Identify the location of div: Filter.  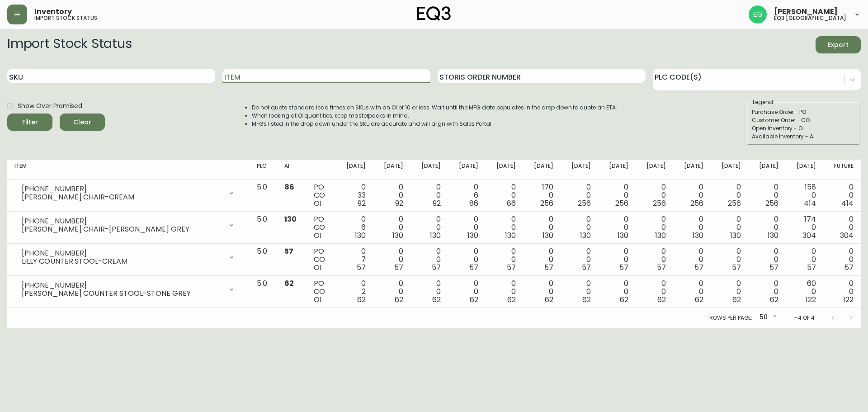
(30, 122).